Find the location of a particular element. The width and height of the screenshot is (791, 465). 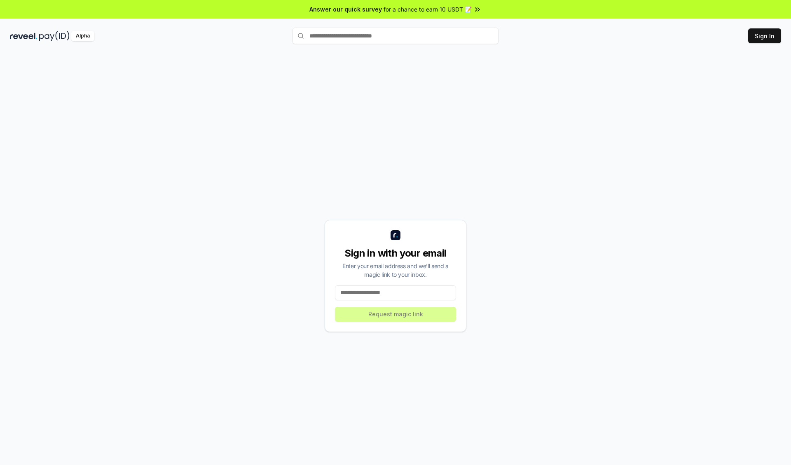

img: logo_small is located at coordinates (396, 235).